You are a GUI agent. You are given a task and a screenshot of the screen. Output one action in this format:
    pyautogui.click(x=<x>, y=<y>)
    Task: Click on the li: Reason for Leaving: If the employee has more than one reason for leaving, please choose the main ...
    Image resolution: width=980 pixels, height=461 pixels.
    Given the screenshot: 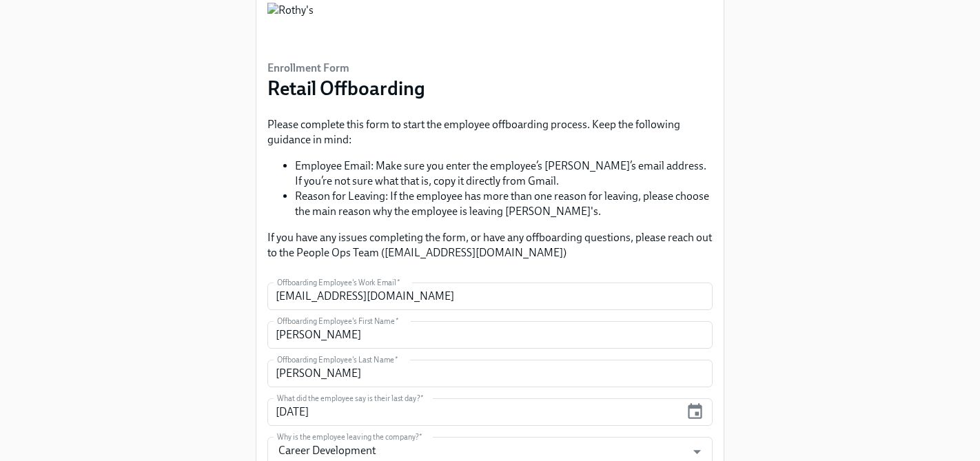 What is the action you would take?
    pyautogui.click(x=503, y=204)
    